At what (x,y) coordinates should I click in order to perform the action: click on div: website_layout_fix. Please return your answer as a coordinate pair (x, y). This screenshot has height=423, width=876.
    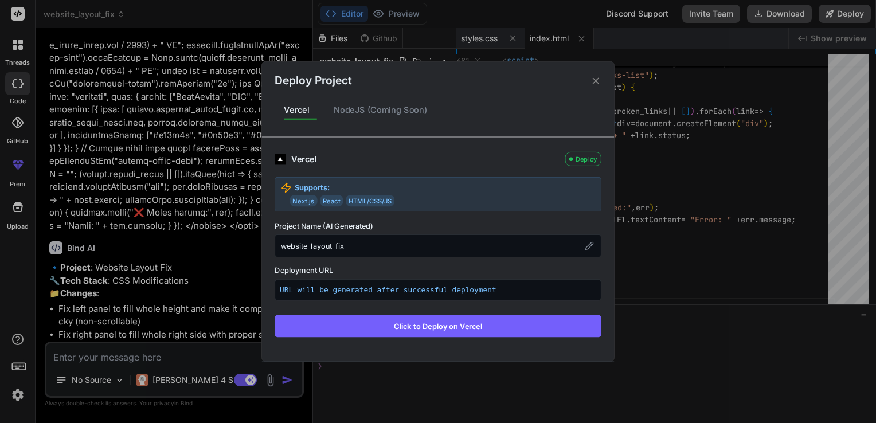
    Looking at the image, I should click on (438, 246).